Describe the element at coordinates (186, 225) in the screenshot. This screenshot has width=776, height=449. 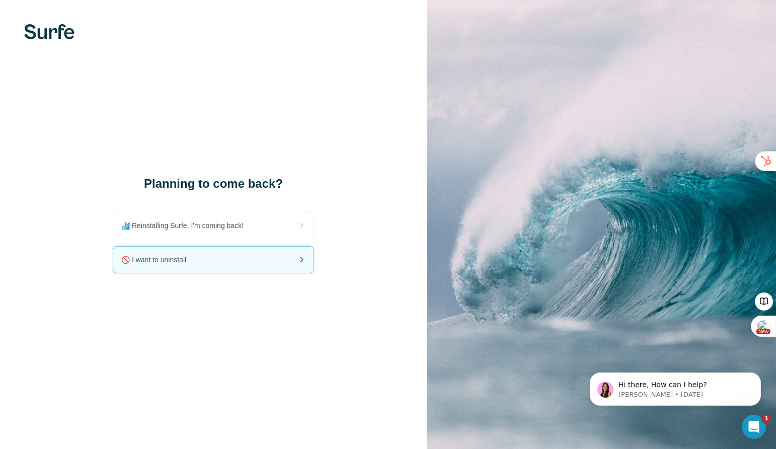
I see `span: 🏄🏻‍♂️ Reinstalling Surfe, I'm coming back!` at that location.